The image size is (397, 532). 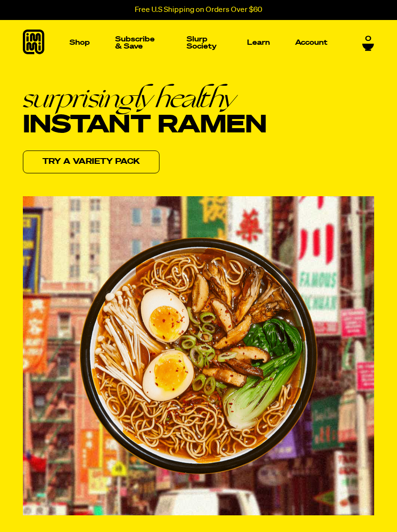 I want to click on a: Try a variety pack, so click(x=91, y=162).